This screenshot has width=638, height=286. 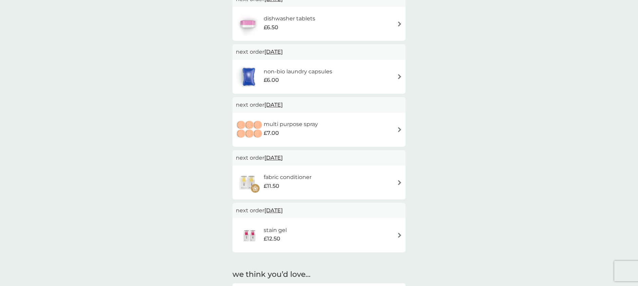 I want to click on span: £6.50, so click(x=271, y=27).